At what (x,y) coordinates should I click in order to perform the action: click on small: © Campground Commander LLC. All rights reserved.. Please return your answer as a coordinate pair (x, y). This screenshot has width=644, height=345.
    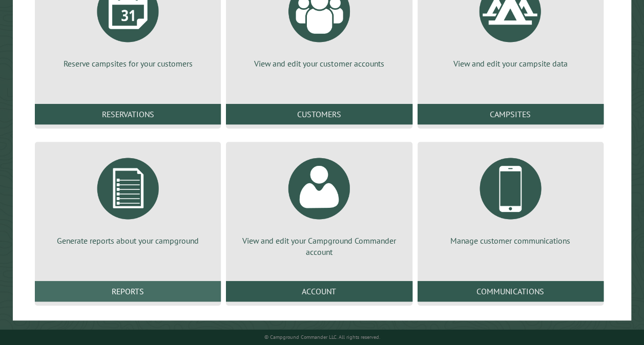
    Looking at the image, I should click on (322, 337).